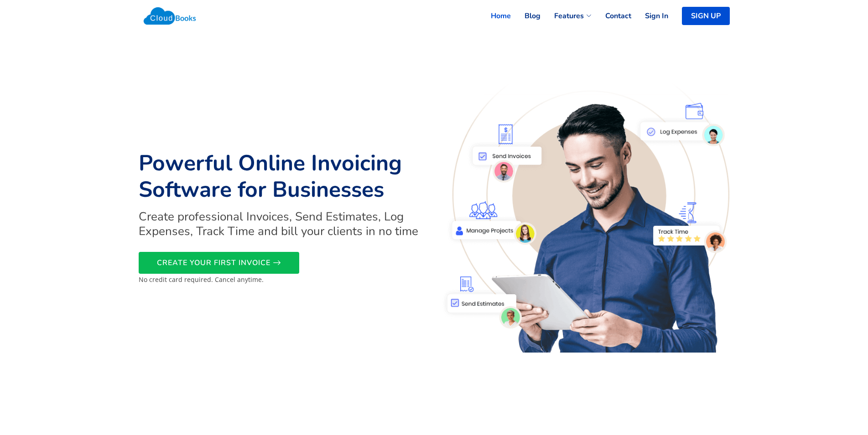 The image size is (868, 435). Describe the element at coordinates (284, 224) in the screenshot. I see `h2: Create professional Invoices, Send Estimates, Log Expenses, Track Time and bill your clients in n...` at that location.